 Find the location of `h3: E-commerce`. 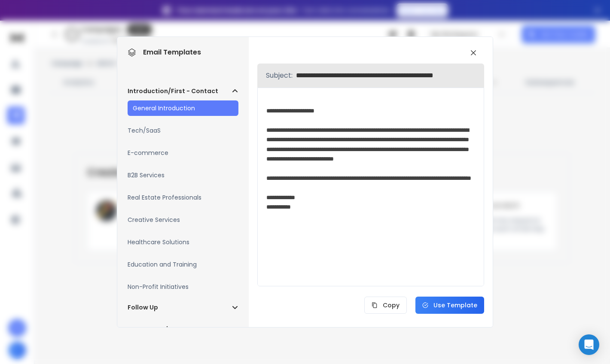

h3: E-commerce is located at coordinates (148, 153).